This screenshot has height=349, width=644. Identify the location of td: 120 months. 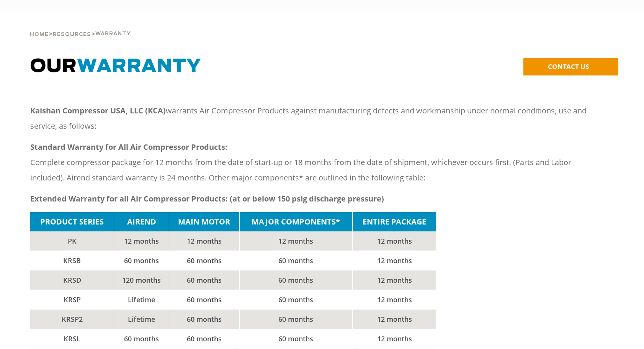
(141, 280).